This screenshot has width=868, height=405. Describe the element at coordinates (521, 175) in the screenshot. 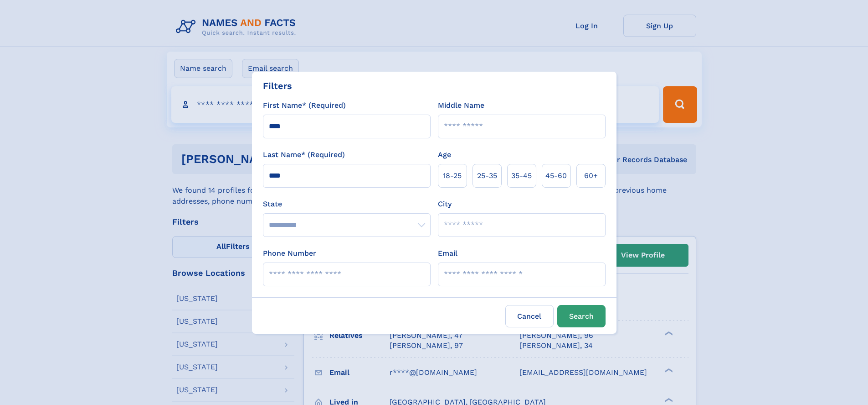

I see `span: 35‑45` at that location.